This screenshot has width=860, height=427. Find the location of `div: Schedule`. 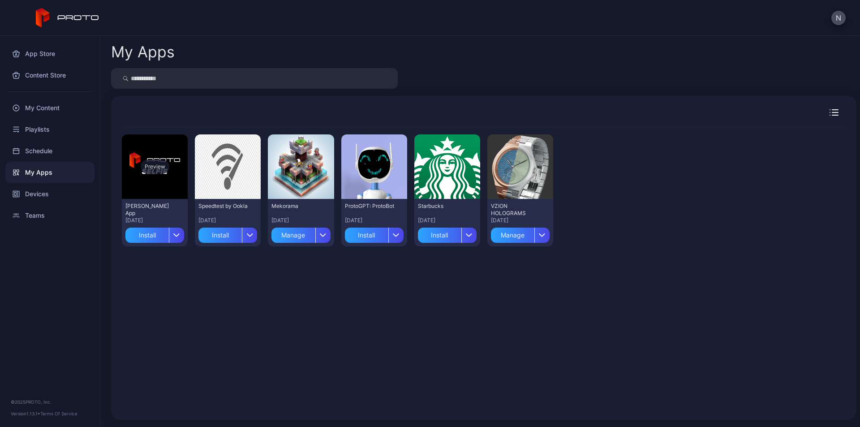

div: Schedule is located at coordinates (50, 151).